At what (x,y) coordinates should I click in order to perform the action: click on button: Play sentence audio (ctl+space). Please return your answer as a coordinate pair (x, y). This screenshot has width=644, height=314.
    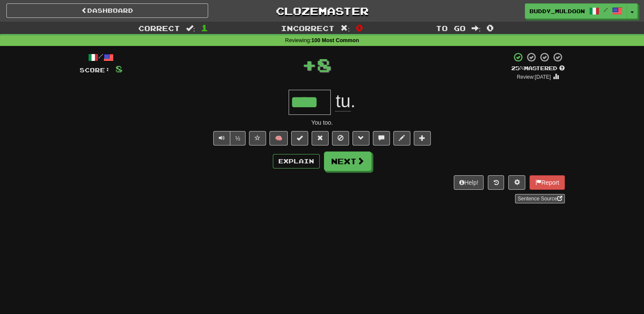
    Looking at the image, I should click on (221, 138).